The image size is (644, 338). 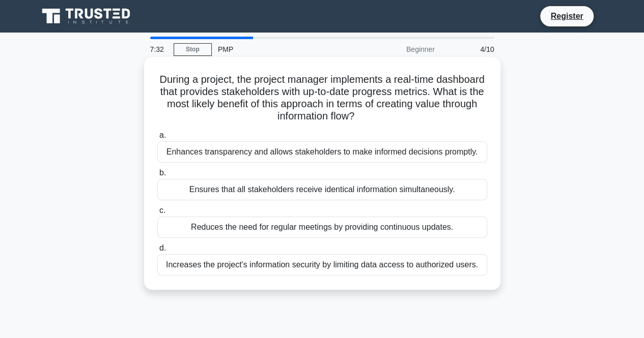 What do you see at coordinates (162, 135) in the screenshot?
I see `span: a.` at bounding box center [162, 135].